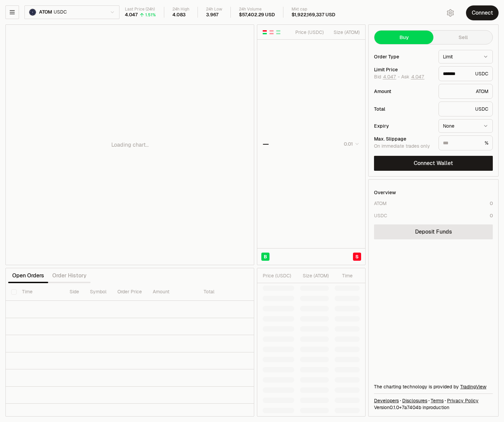  Describe the element at coordinates (433, 407) in the screenshot. I see `div: Version 0.1.0 + in production` at that location.